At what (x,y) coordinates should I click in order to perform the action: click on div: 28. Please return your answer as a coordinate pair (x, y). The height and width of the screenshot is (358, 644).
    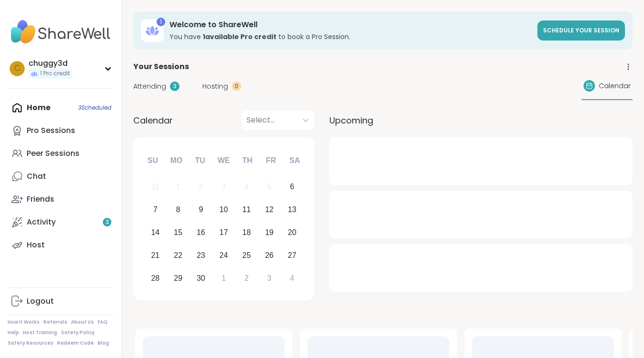
    Looking at the image, I should click on (155, 278).